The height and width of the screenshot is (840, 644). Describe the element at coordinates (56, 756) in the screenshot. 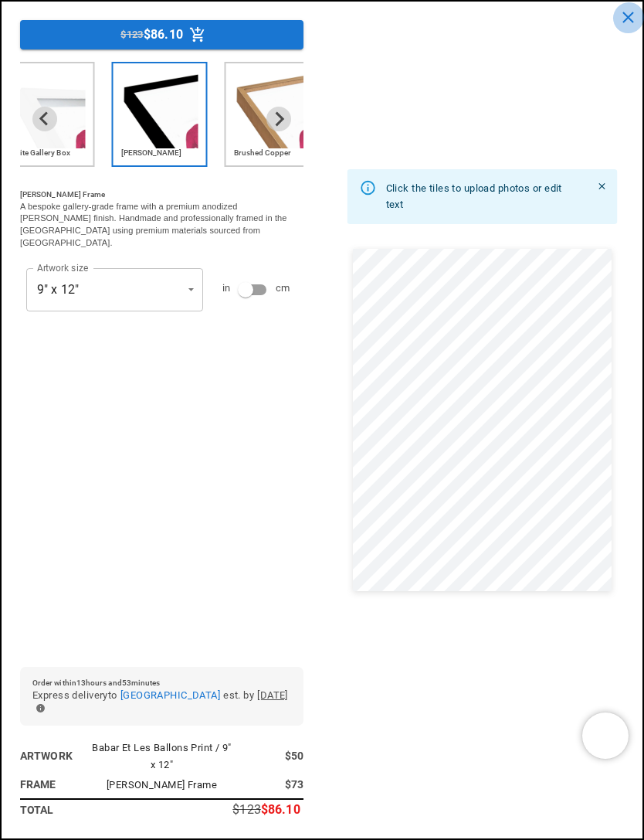

I see `h6: Artwork` at that location.